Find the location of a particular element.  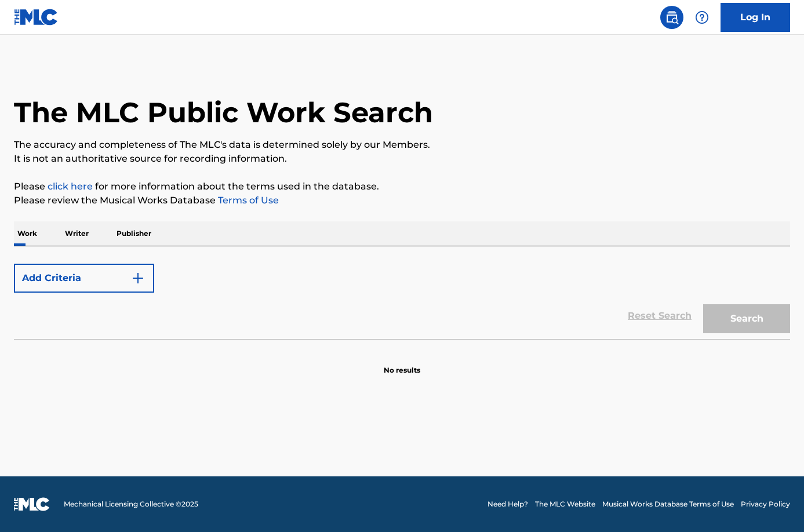

p: No results is located at coordinates (402, 363).